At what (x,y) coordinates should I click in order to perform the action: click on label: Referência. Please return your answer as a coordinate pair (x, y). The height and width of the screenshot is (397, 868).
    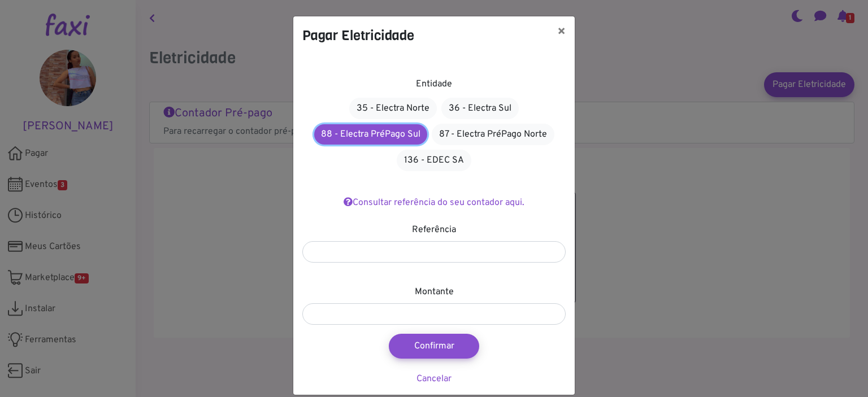
    Looking at the image, I should click on (434, 230).